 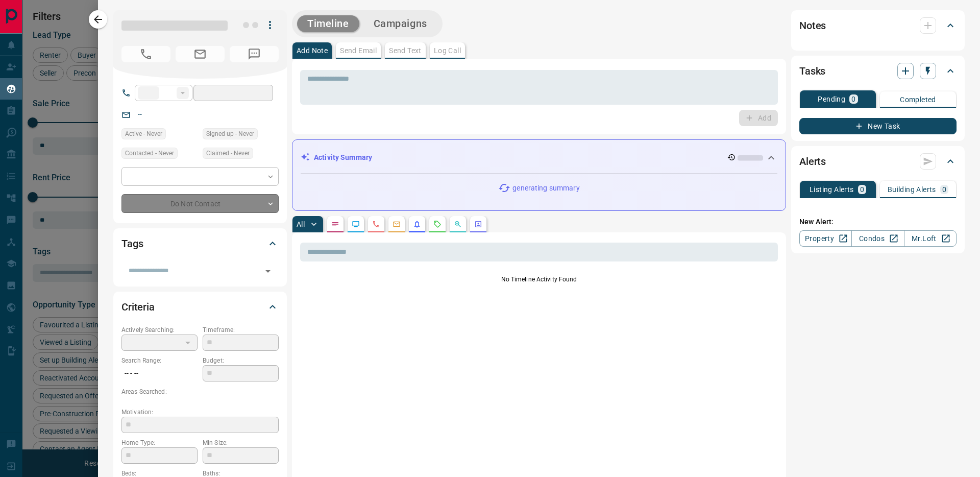 I want to click on p: Motivation:, so click(x=200, y=412).